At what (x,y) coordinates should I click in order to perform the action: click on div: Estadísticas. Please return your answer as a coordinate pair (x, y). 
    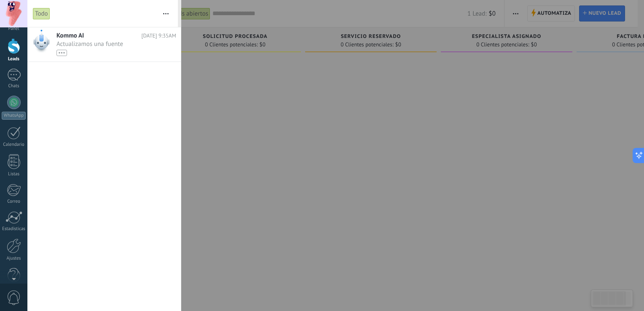
    Looking at the image, I should click on (14, 229).